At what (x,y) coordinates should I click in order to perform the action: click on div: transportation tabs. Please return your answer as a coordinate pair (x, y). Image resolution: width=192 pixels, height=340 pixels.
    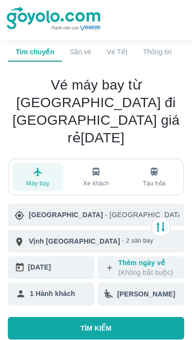
    Looking at the image, I should click on (96, 177).